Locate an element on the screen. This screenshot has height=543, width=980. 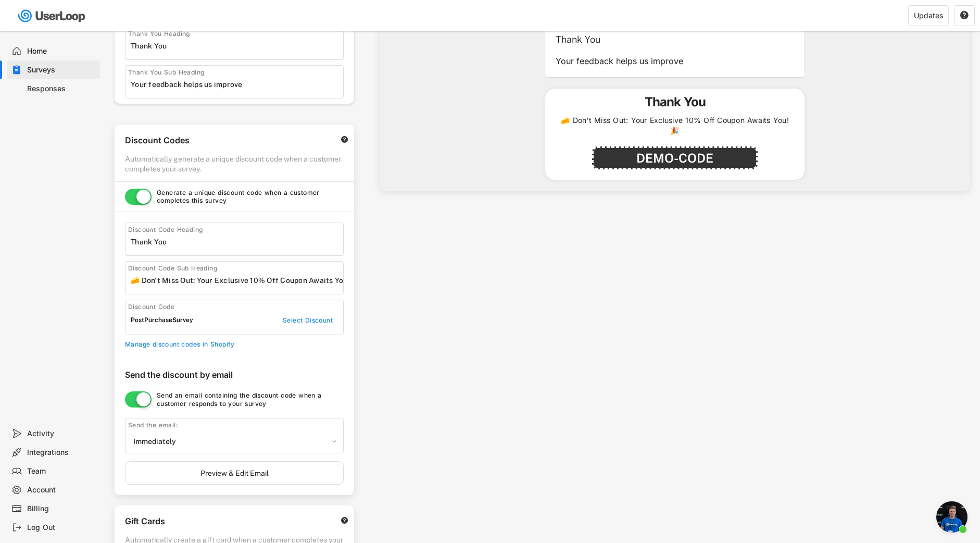
div: Discount Code Heading is located at coordinates (204, 230).